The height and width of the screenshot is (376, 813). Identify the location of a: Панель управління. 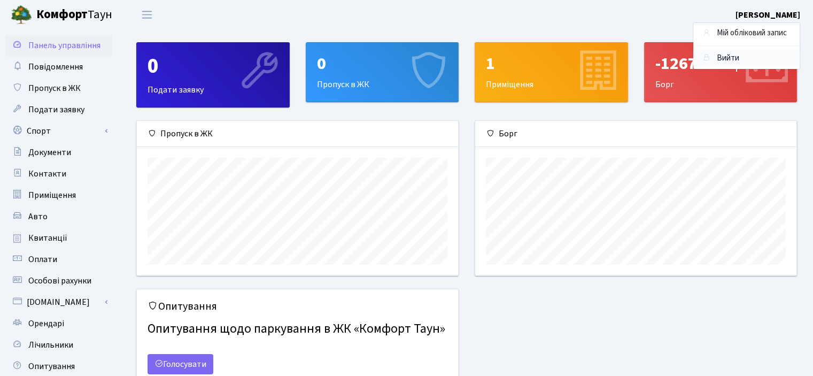
(59, 45).